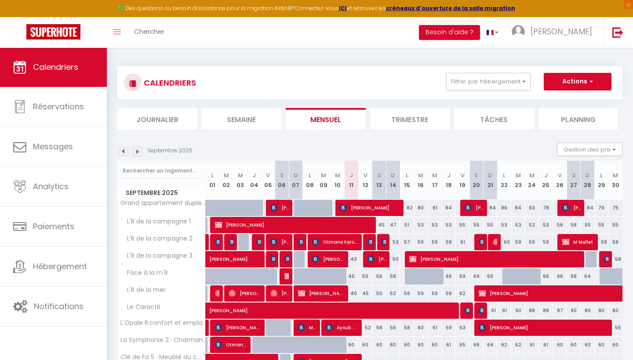  What do you see at coordinates (579, 242) in the screenshot?
I see `span: M Mullet` at bounding box center [579, 242].